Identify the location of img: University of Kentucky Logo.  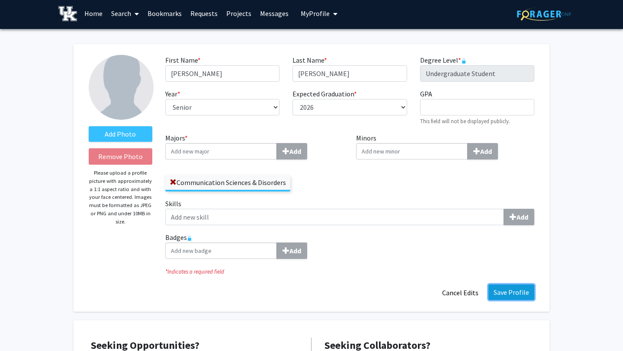
(67, 13).